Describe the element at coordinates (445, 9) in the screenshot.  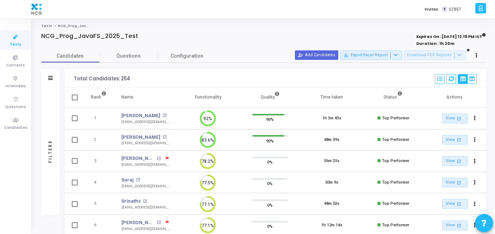
I see `span: T` at that location.